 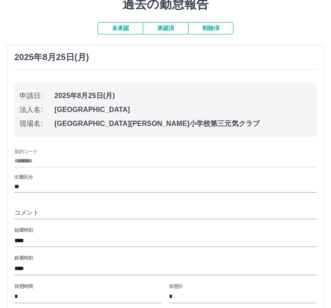 I want to click on span: 法人名:, so click(x=37, y=110).